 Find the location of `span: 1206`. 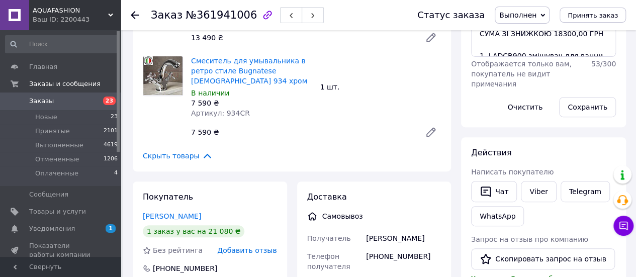

span: 1206 is located at coordinates (111, 159).